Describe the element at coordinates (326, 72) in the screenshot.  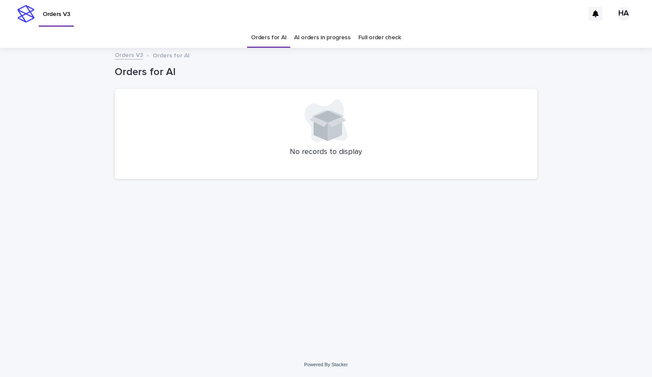
I see `h1: Orders for AI` at that location.